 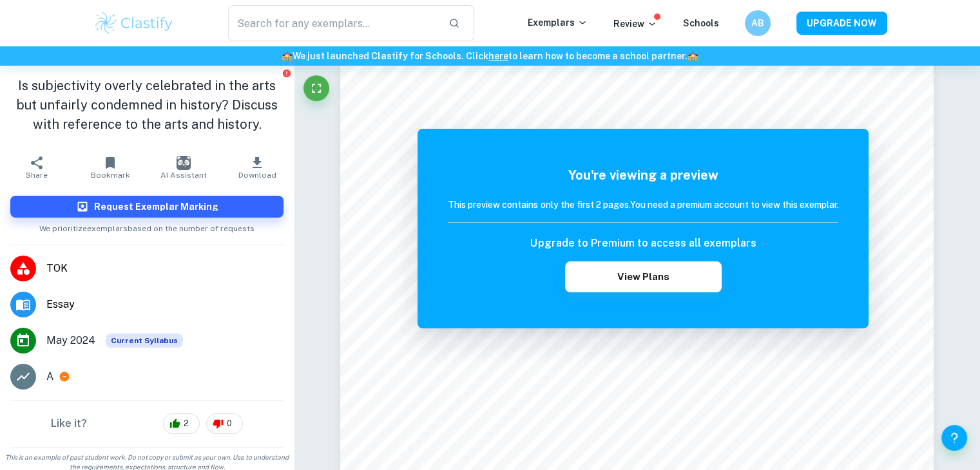 What do you see at coordinates (165, 304) in the screenshot?
I see `span: Essay` at bounding box center [165, 304].